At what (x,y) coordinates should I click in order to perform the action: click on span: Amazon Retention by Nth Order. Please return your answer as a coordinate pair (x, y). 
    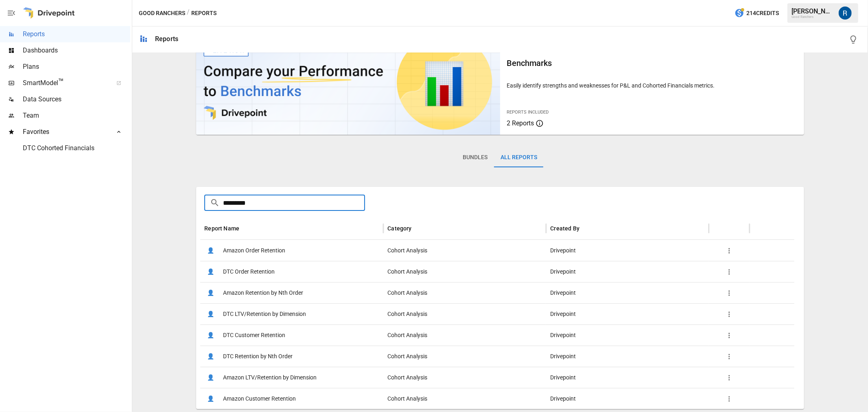
    Looking at the image, I should click on (263, 293).